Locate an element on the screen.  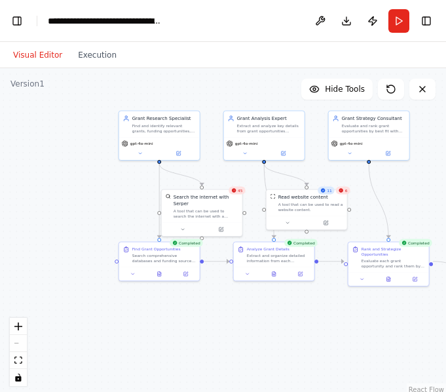
div: Search comprehensive databases and funding sources to identify relevant grants, funding opportuni... is located at coordinates (164, 258).